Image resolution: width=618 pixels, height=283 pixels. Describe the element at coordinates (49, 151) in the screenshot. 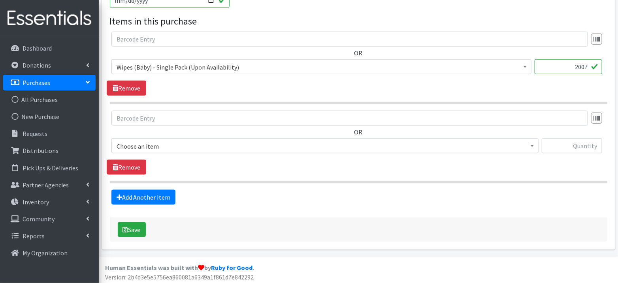

I see `a: Distributions` at that location.